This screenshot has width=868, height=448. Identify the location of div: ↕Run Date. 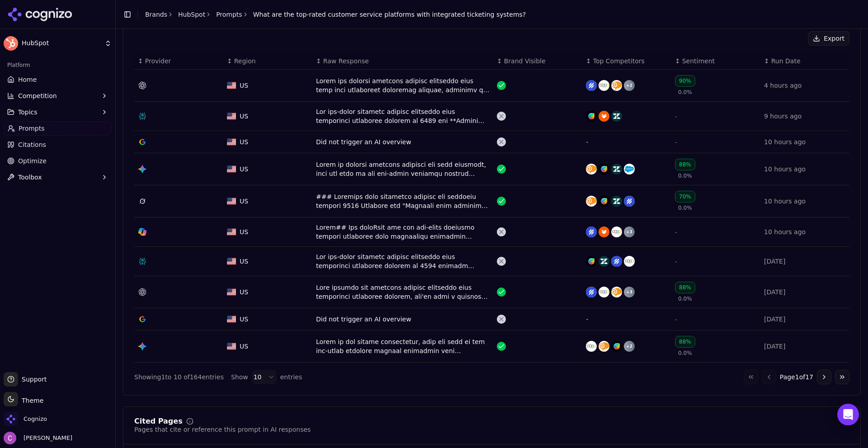
(805, 61).